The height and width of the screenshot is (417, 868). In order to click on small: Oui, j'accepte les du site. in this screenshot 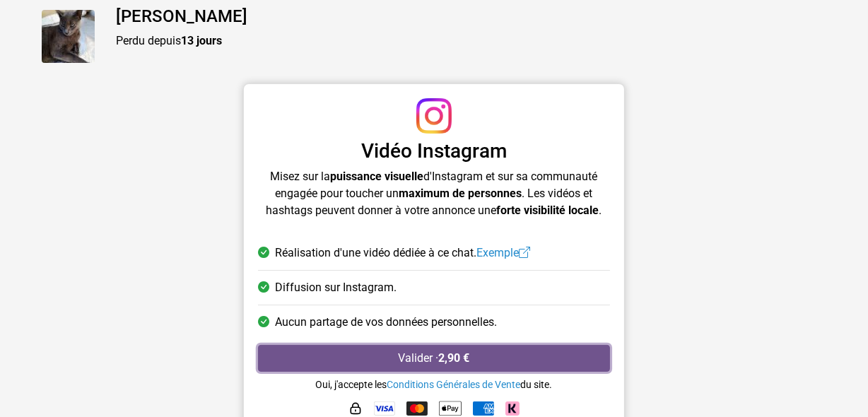, I will do `click(434, 384)`.